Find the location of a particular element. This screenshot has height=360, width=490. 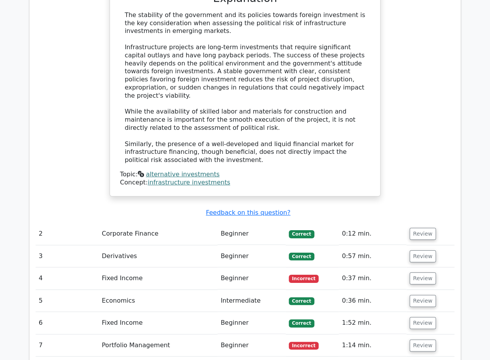

td: 0:57 min. is located at coordinates (373, 256).